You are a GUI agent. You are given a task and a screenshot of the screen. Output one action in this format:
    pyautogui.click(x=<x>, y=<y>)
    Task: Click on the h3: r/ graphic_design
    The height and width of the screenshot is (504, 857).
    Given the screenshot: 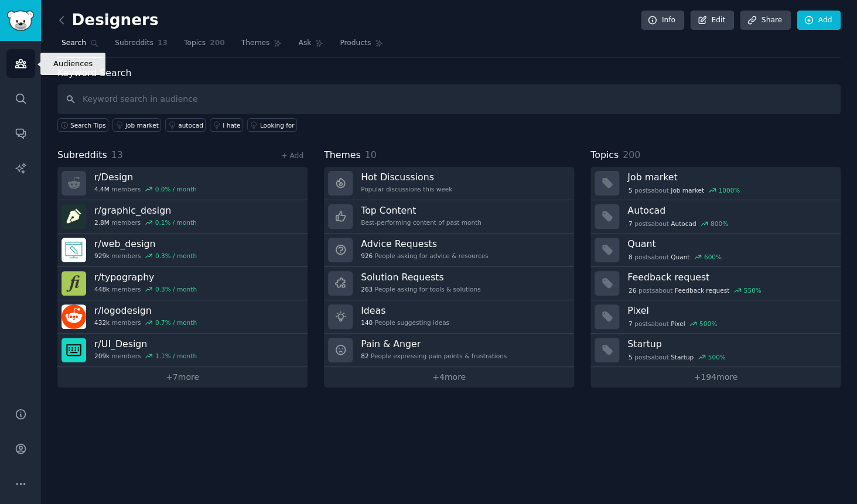 What is the action you would take?
    pyautogui.click(x=145, y=210)
    